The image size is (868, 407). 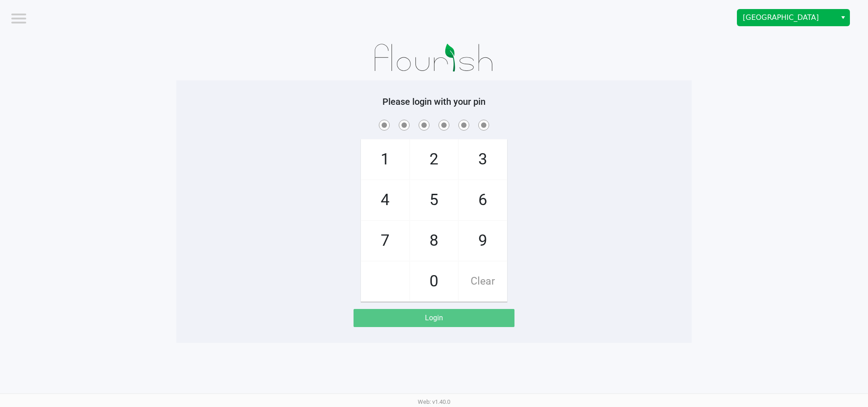 What do you see at coordinates (385, 201) in the screenshot?
I see `span: 4` at bounding box center [385, 201].